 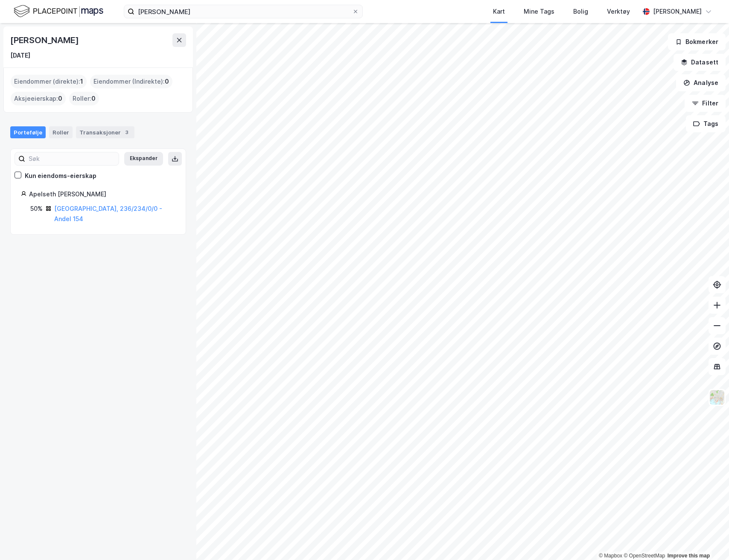 What do you see at coordinates (72, 159) in the screenshot?
I see `input: Søk` at bounding box center [72, 159].